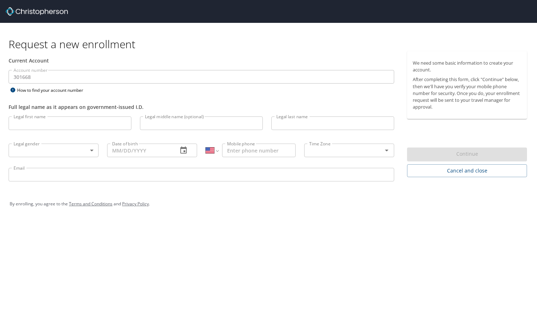 The image size is (537, 310). I want to click on img: cbt logo, so click(37, 11).